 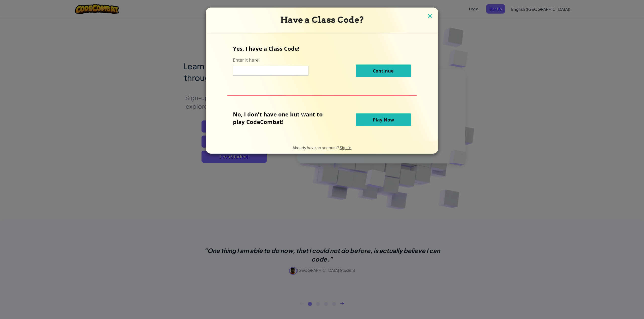 I want to click on button: Play Now, so click(x=383, y=119).